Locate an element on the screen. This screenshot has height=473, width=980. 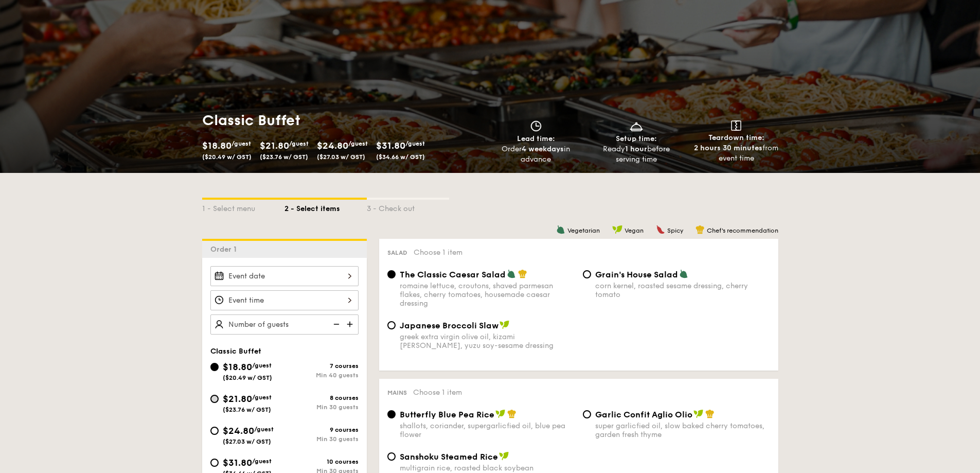
div: shallots, coriander, supergarlicfied oil, blue pea flower is located at coordinates (487, 430).